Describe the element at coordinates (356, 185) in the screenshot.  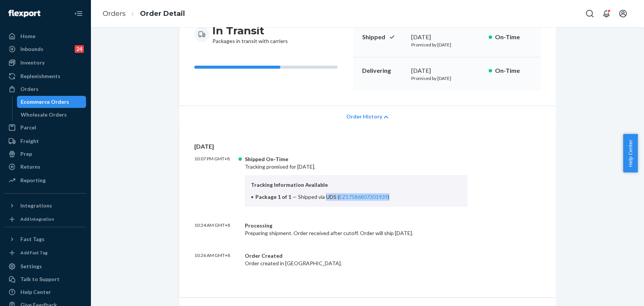
I see `p: Tracking Information Available` at that location.